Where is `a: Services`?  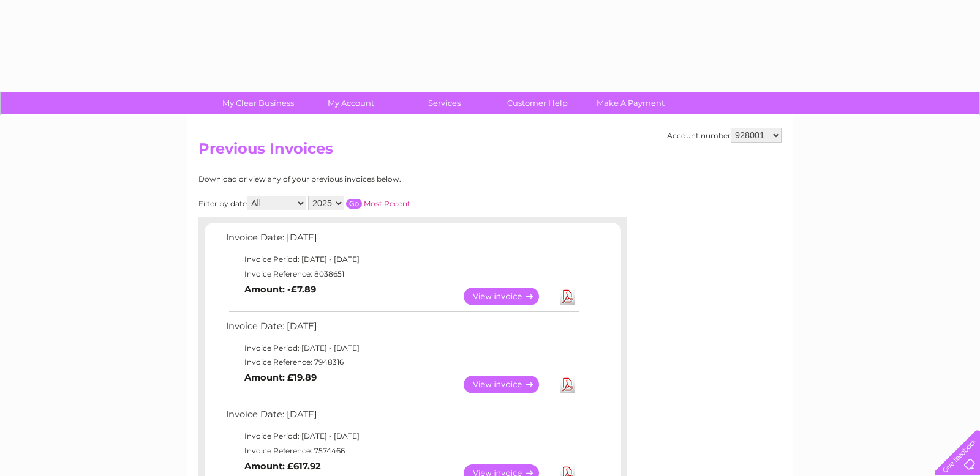
a: Services is located at coordinates (444, 103).